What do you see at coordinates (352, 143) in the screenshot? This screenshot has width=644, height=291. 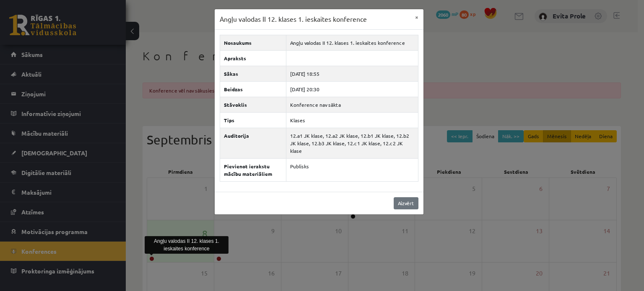 I see `td: 12.a1 JK klase, 12.a2 JK klase, 12.b1 JK klase, 12.b2 JK klase, 12.b3 JK klase, 12.c1 JK klase, 1...` at bounding box center [352, 143].